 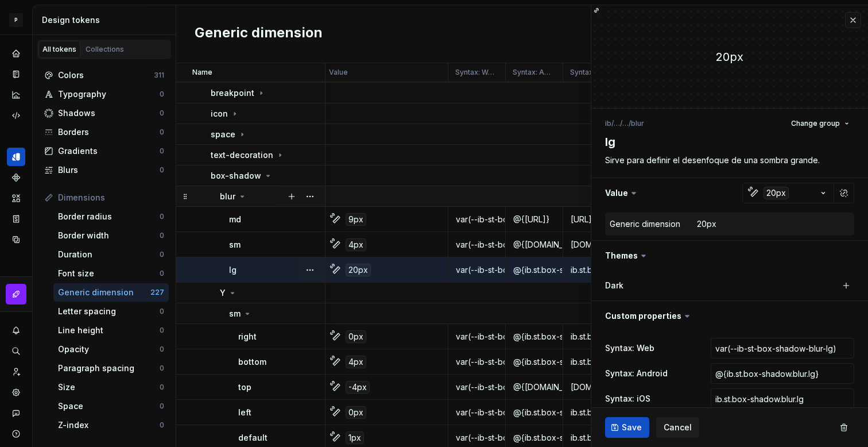 What do you see at coordinates (227, 196) in the screenshot?
I see `p: blur` at bounding box center [227, 196].